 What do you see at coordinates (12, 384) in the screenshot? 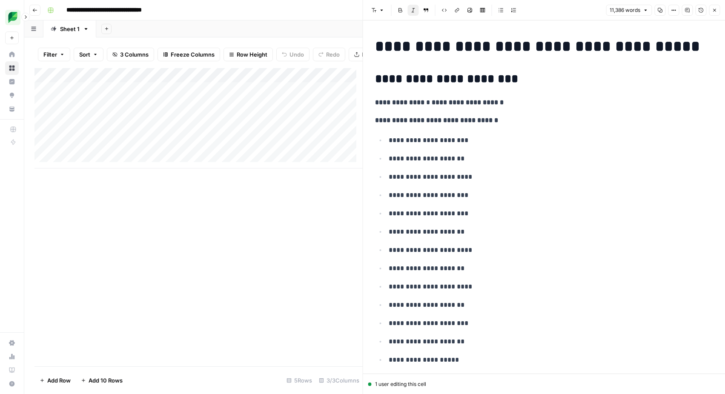
I see `button: Help + Support` at bounding box center [12, 384].